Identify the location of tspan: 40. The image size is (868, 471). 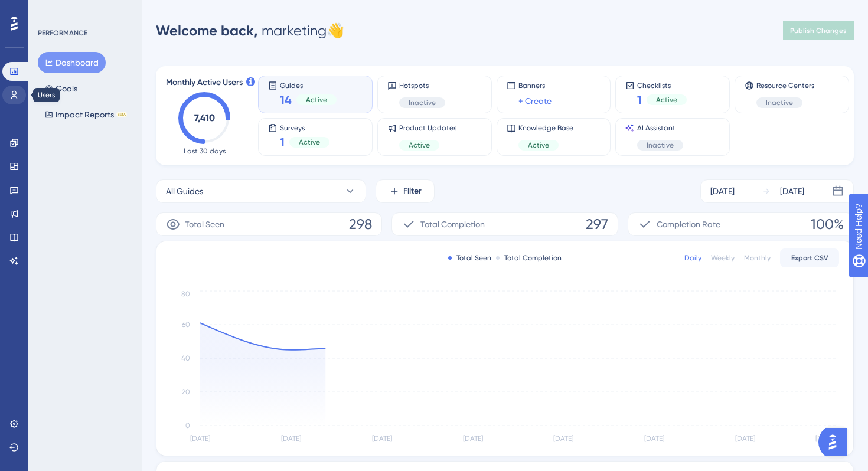
(185, 359).